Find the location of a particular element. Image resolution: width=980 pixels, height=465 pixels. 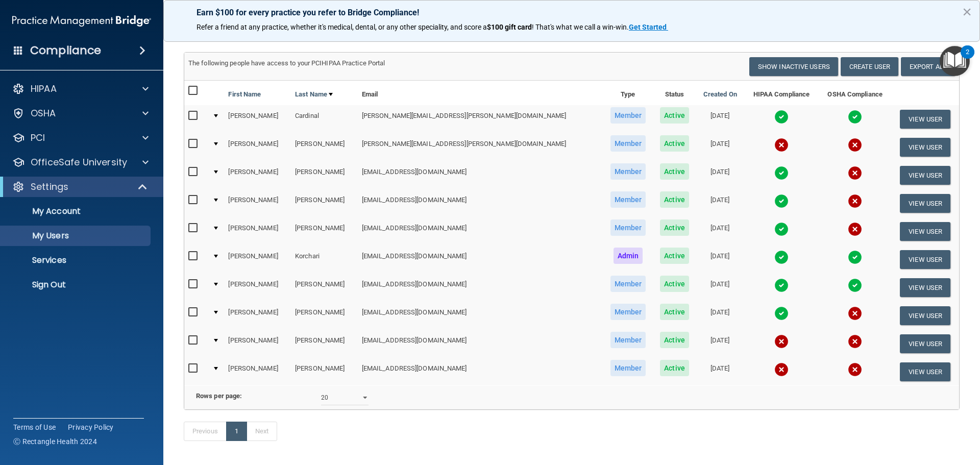

a: Settings is located at coordinates (80, 187).